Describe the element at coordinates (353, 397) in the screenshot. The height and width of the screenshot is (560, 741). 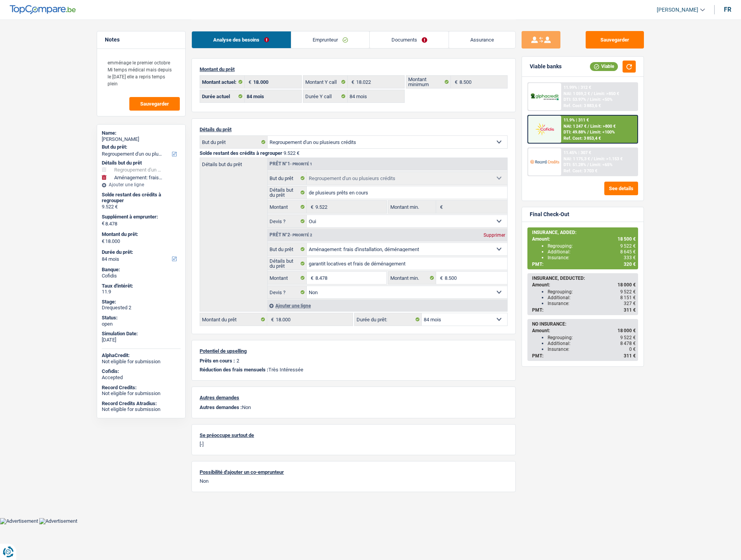
I see `p: Autres demandes` at that location.